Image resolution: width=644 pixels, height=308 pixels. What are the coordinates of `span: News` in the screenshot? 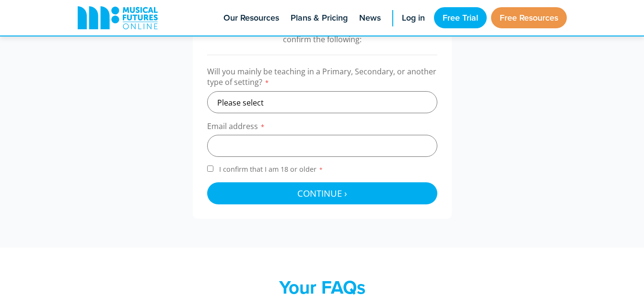 It's located at (370, 18).